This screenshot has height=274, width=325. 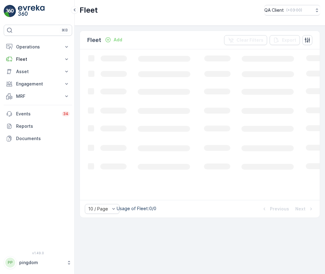 I want to click on button: Add, so click(x=113, y=40).